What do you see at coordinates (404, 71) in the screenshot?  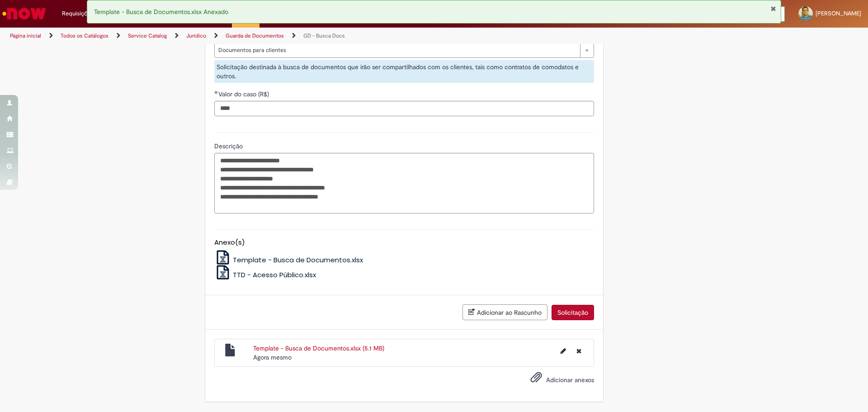 I see `div: Solicitação destinada à busca de documentos que irão ser compartilhados com os clientes, tais com...` at bounding box center [404, 71].